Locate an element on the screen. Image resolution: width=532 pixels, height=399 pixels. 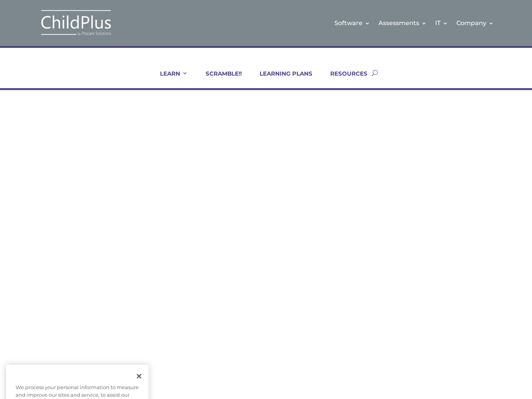
a: IT is located at coordinates (442, 23).